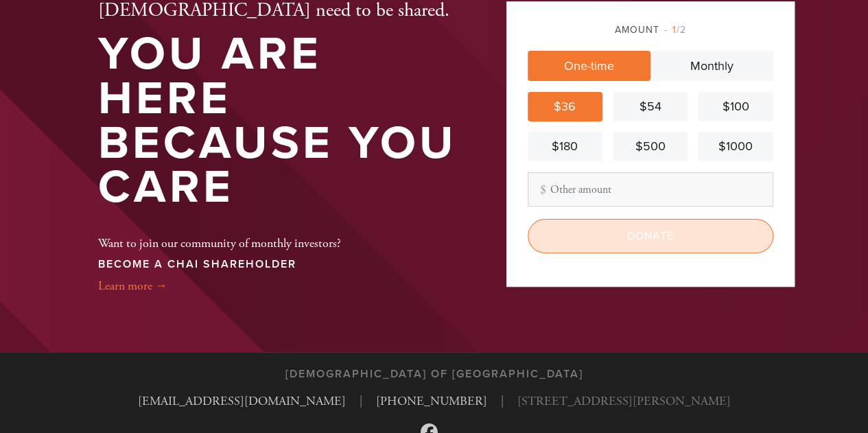 The height and width of the screenshot is (433, 868). I want to click on a: $180, so click(565, 146).